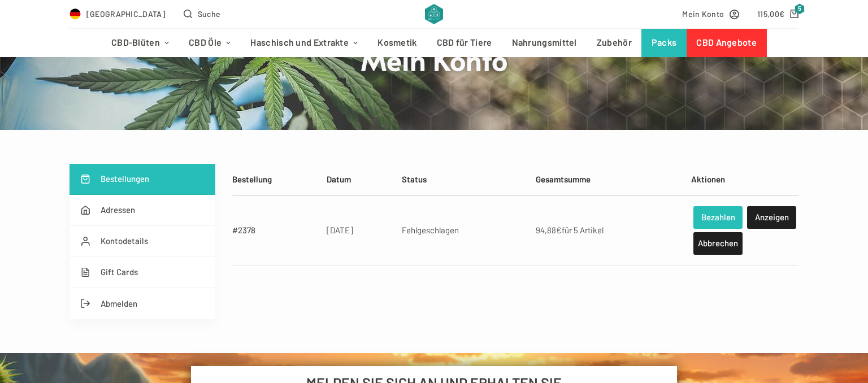  I want to click on a: Kosmetik, so click(397, 43).